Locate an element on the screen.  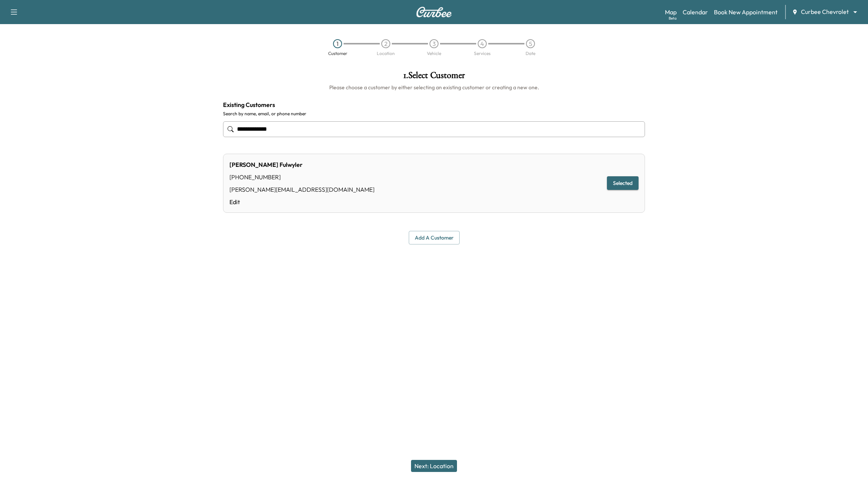
div: 2 is located at coordinates (386, 43).